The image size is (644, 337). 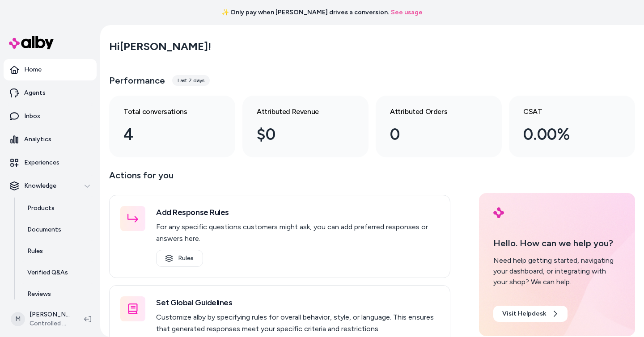 I want to click on a: See usage, so click(x=407, y=12).